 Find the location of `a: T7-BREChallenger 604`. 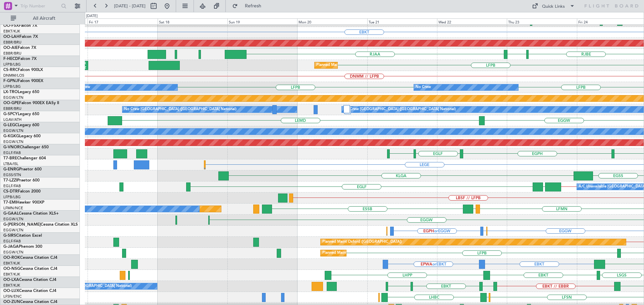

a: T7-BREChallenger 604 is located at coordinates (24, 158).